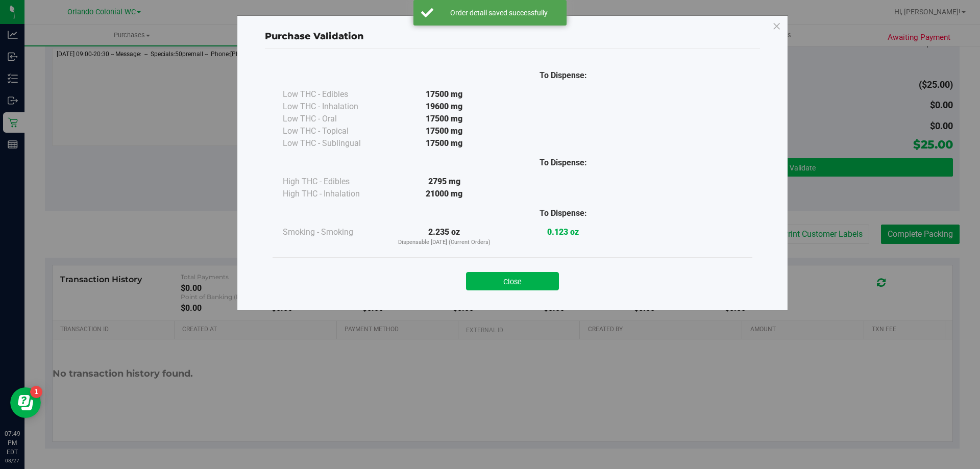  What do you see at coordinates (334, 94) in the screenshot?
I see `div: Low THC - Edibles` at bounding box center [334, 94].